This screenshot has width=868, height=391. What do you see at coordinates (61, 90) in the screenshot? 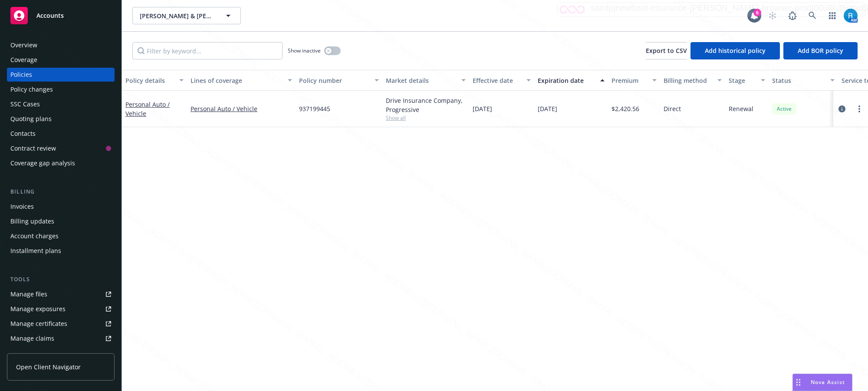
I see `a: Policy changes` at bounding box center [61, 90].